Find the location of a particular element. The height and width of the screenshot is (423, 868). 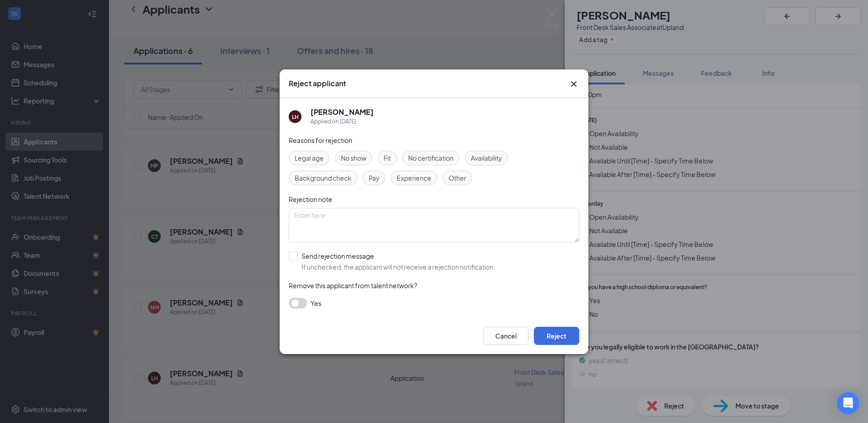

span: No certification is located at coordinates (431, 158).